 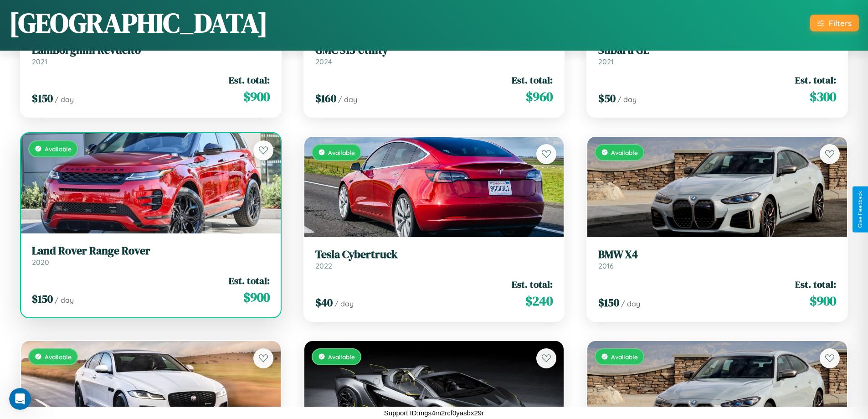 I want to click on a: Subaru GL2021, so click(x=718, y=55).